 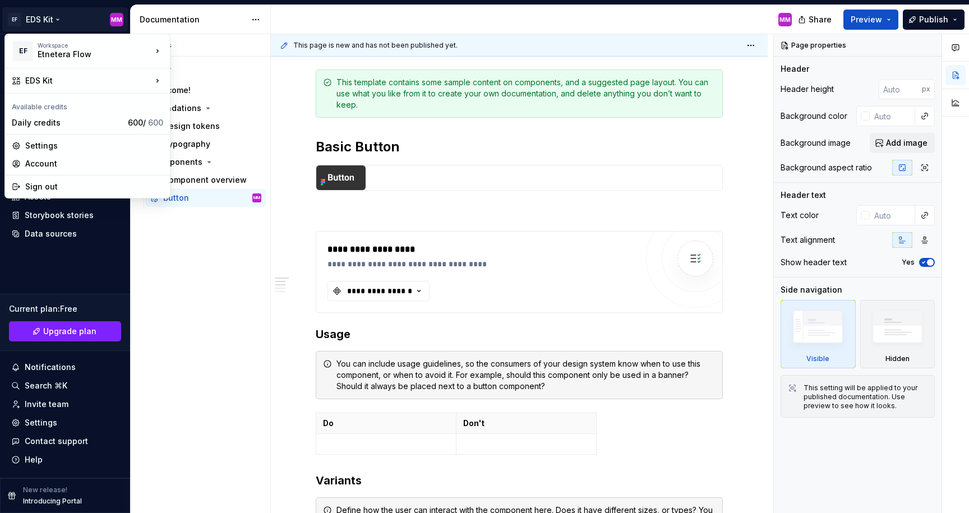 What do you see at coordinates (85, 54) in the screenshot?
I see `div: Etnetera Flow` at bounding box center [85, 54].